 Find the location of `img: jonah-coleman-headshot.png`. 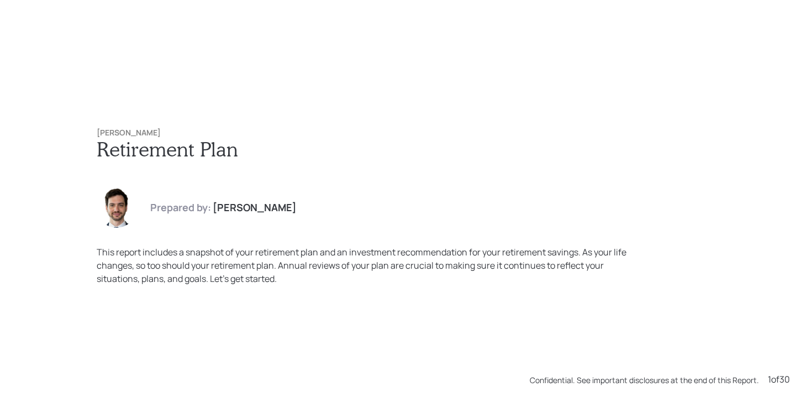

img: jonah-coleman-headshot.png is located at coordinates (117, 208).